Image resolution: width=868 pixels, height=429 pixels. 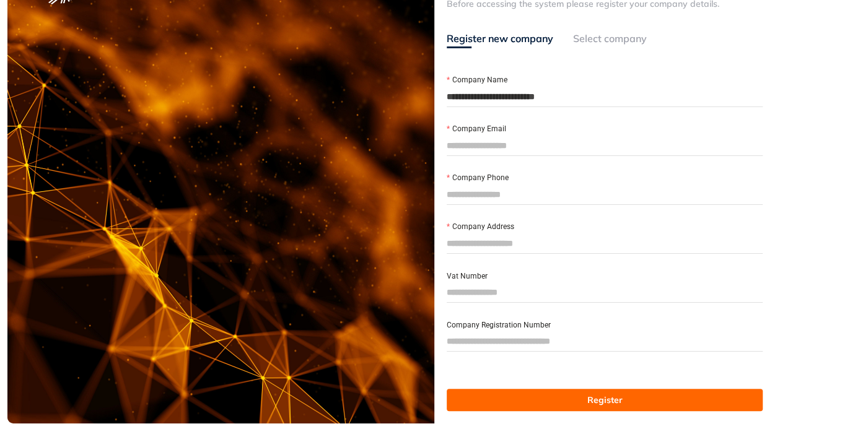 I want to click on span: Register, so click(x=604, y=400).